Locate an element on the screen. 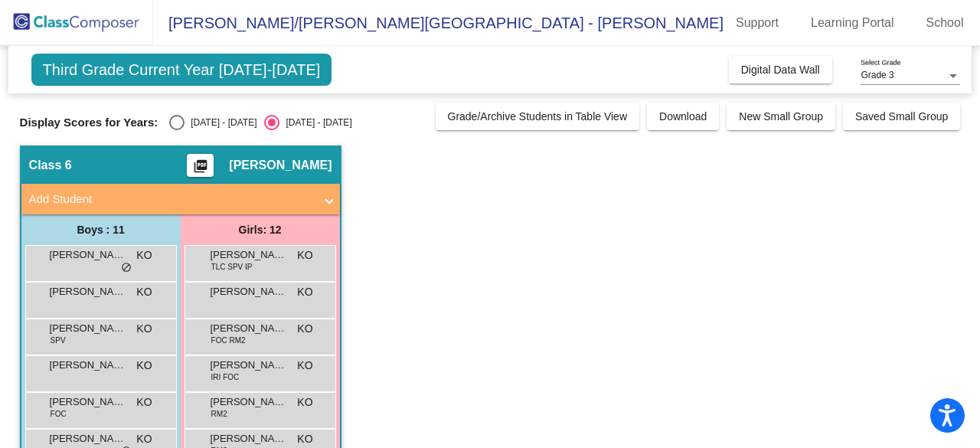  span: FOC RM2 is located at coordinates (228, 339).